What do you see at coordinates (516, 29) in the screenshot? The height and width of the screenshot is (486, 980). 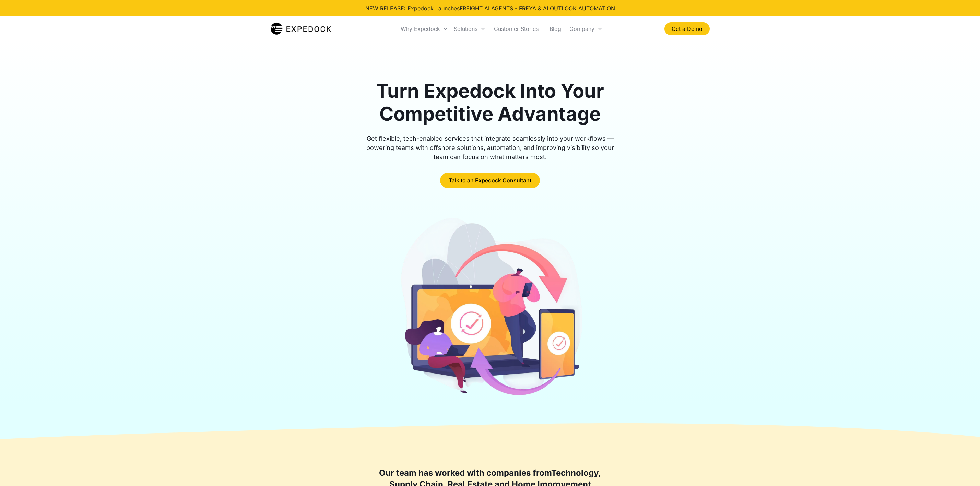 I see `a: Customer Stories` at bounding box center [516, 29].